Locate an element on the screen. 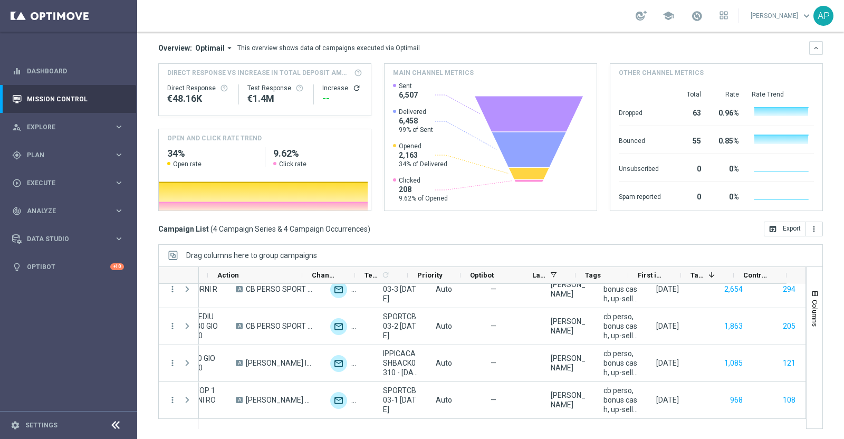  span: Channel is located at coordinates (325, 275).